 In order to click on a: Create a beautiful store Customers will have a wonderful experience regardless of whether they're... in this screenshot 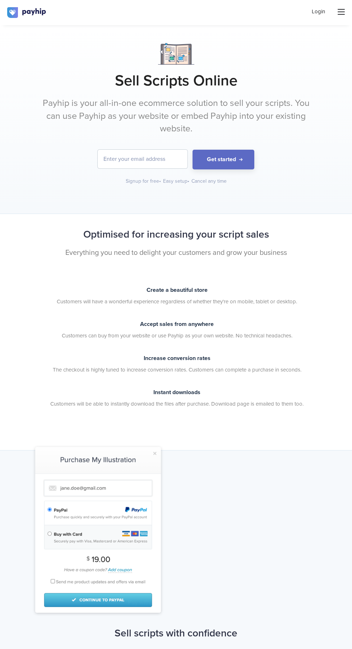, I will do `click(176, 296)`.